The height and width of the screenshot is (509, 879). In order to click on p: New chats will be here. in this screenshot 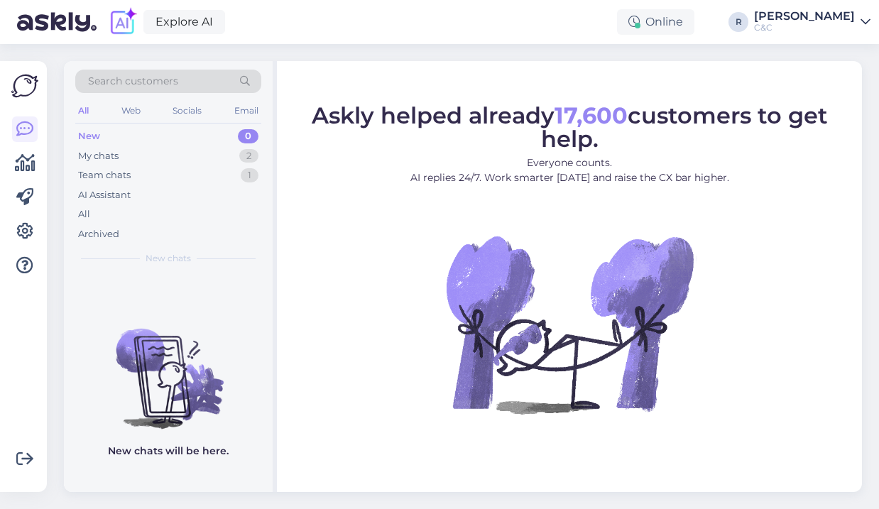, I will do `click(168, 451)`.